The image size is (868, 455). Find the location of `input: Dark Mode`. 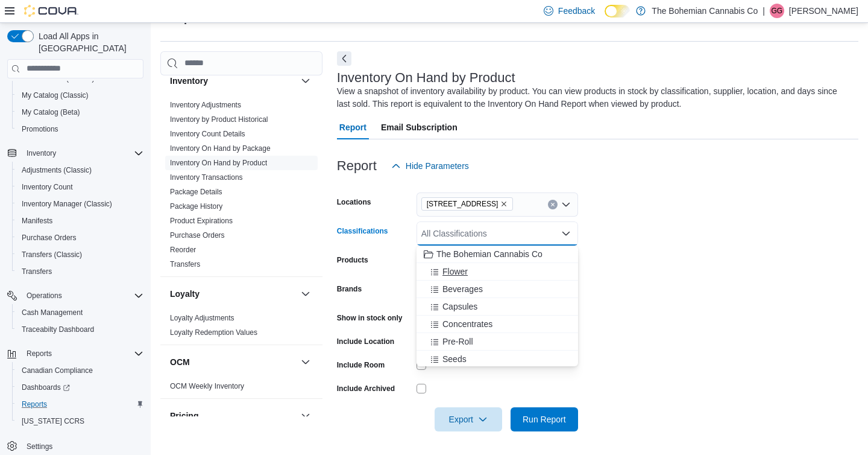

input: Dark Mode is located at coordinates (617, 10).